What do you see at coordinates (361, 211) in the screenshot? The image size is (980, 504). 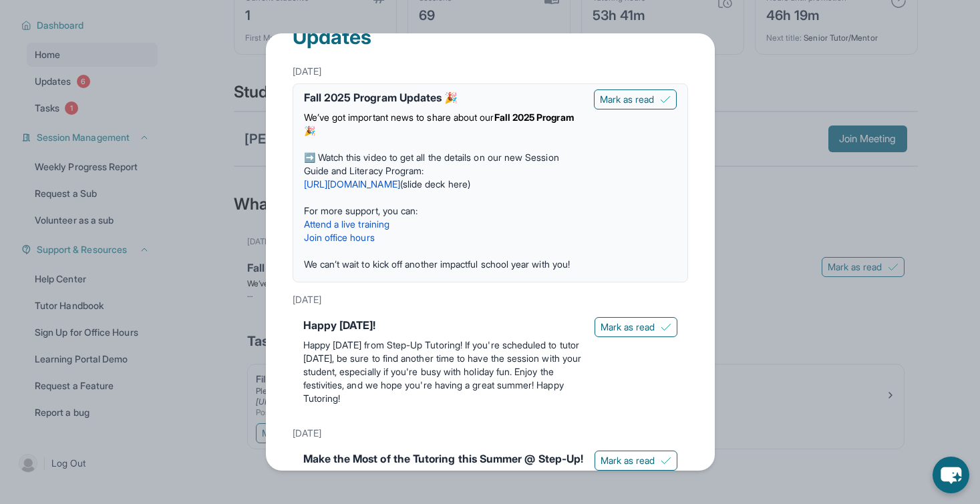 I see `span: For more support, you can:` at bounding box center [361, 211].